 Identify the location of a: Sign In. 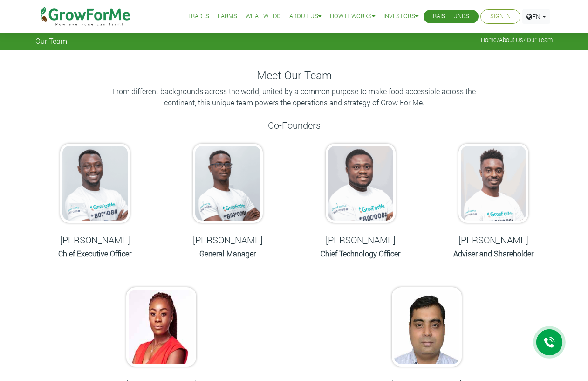
(501, 17).